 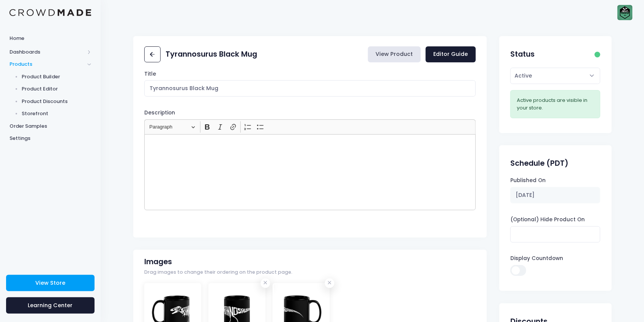 What do you see at coordinates (50, 126) in the screenshot?
I see `span: Order Samples` at bounding box center [50, 126].